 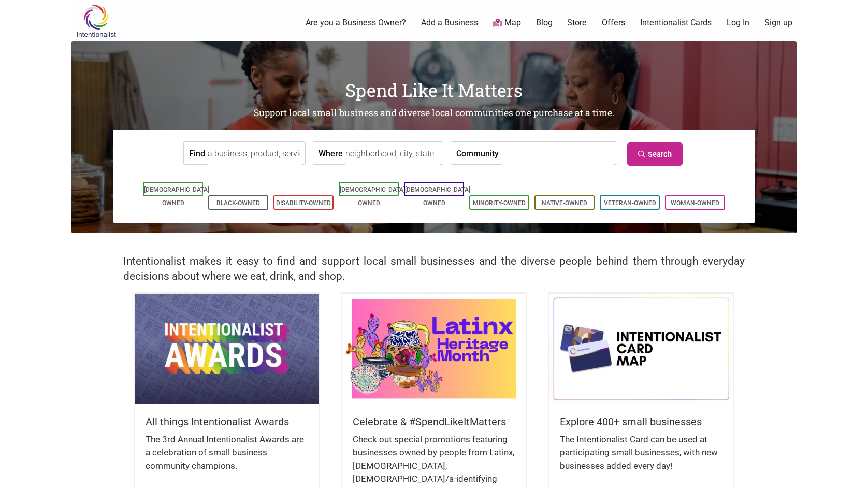 I want to click on a: Sign up, so click(x=779, y=23).